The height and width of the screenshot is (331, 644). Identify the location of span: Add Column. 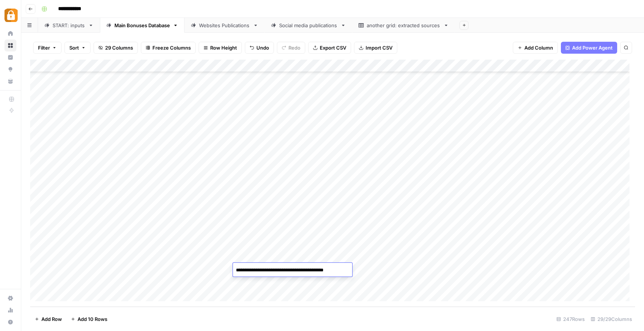
(539, 48).